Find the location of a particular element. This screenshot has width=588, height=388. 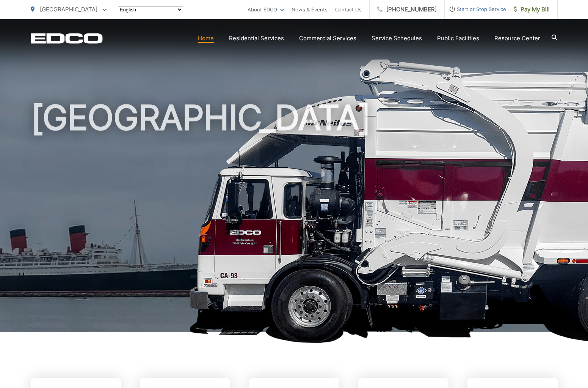

a: EDCD logo. Return to the homepage. is located at coordinates (66, 38).